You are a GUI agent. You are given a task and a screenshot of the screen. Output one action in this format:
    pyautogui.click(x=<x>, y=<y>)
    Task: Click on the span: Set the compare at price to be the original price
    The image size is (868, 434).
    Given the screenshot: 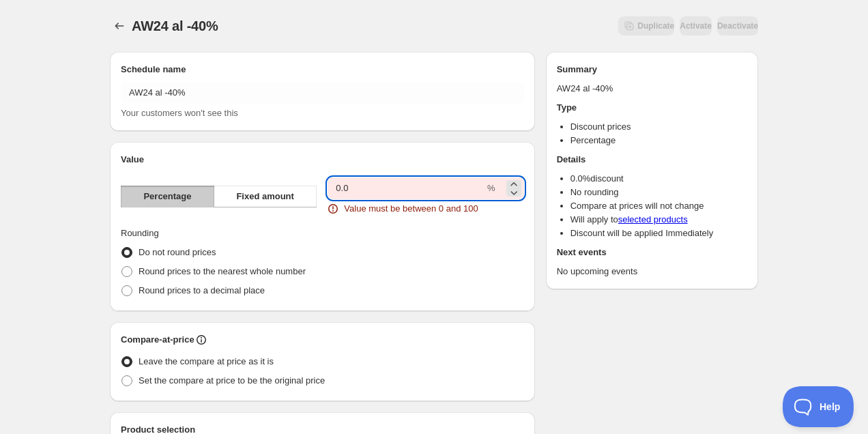 What is the action you would take?
    pyautogui.click(x=232, y=380)
    